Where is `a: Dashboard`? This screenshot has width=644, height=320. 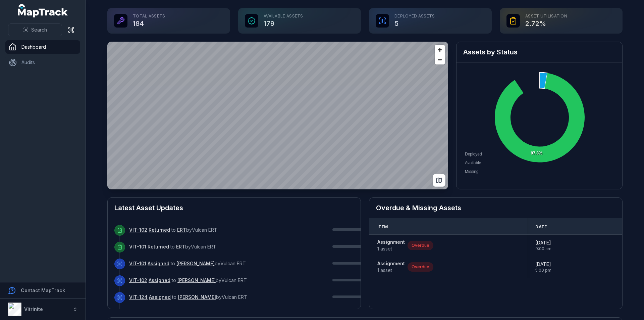
a: Dashboard is located at coordinates (43, 47).